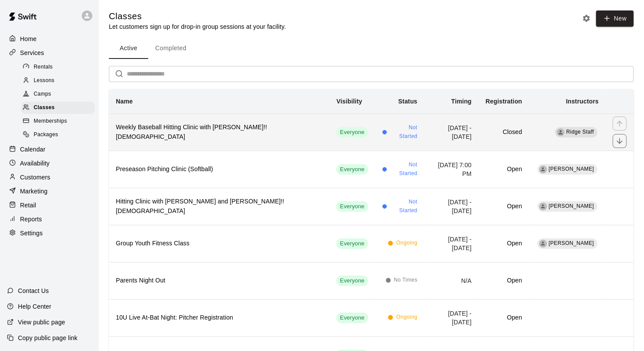 The height and width of the screenshot is (351, 644). I want to click on h6: Closed, so click(503, 132).